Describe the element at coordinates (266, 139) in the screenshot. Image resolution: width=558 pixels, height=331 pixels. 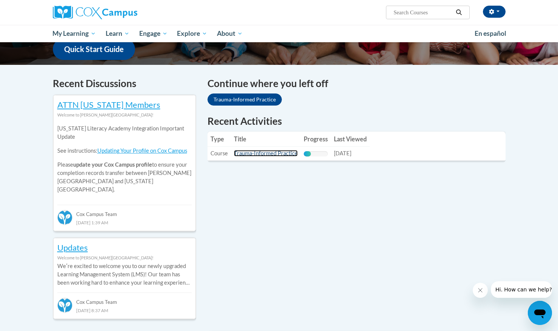
I see `th: Title` at that location.